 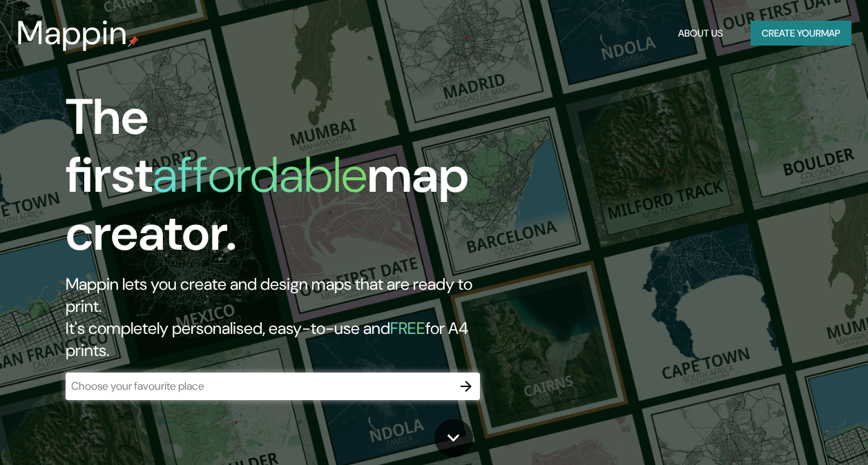 What do you see at coordinates (801, 33) in the screenshot?
I see `button: Create yourmap` at bounding box center [801, 33].